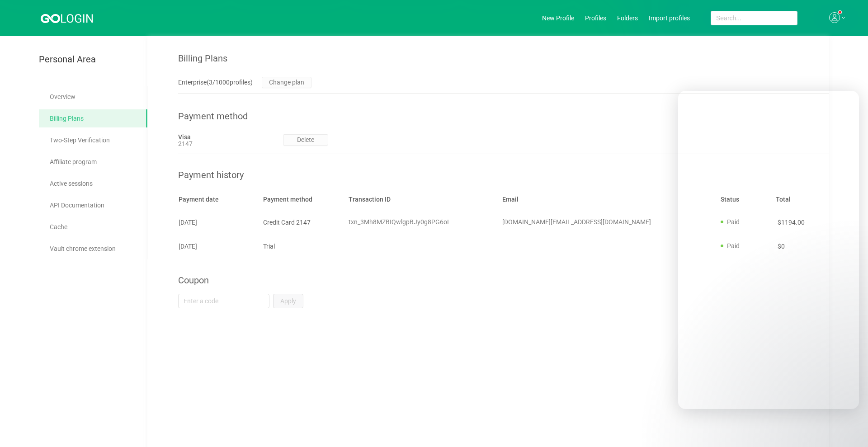 This screenshot has height=447, width=868. I want to click on div: Trial, so click(298, 246).